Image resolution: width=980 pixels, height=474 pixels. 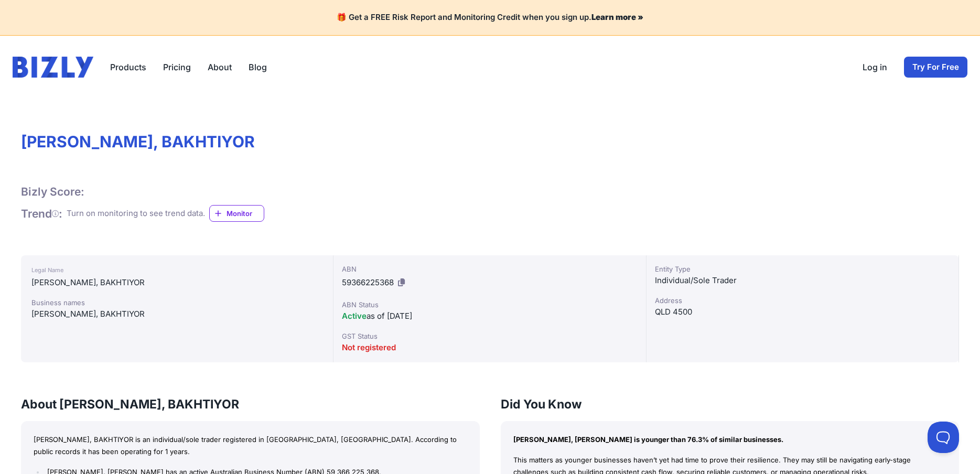 What do you see at coordinates (236, 214) in the screenshot?
I see `a: Monitor` at bounding box center [236, 214].